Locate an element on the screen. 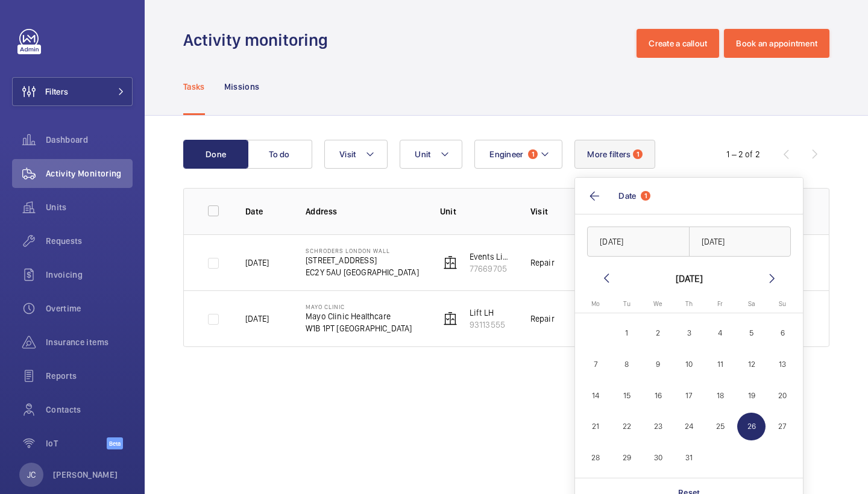 The height and width of the screenshot is (494, 868). span: Activity Monitoring is located at coordinates (89, 174).